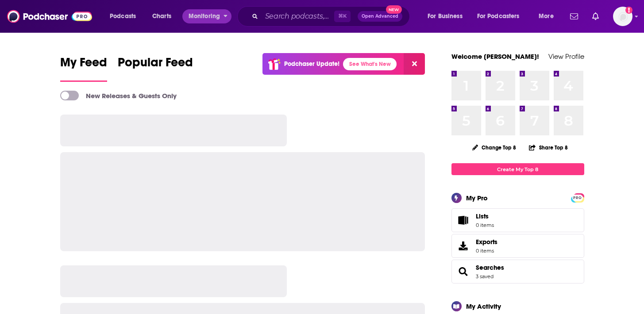 The height and width of the screenshot is (314, 644). I want to click on span: Open Advanced, so click(380, 16).